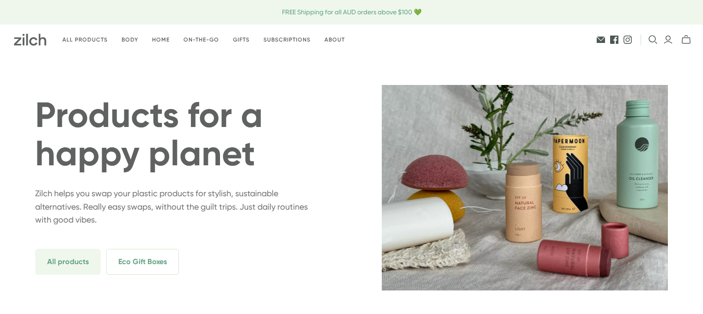  I want to click on img: zilch-hero-home-2.webp, so click(525, 188).